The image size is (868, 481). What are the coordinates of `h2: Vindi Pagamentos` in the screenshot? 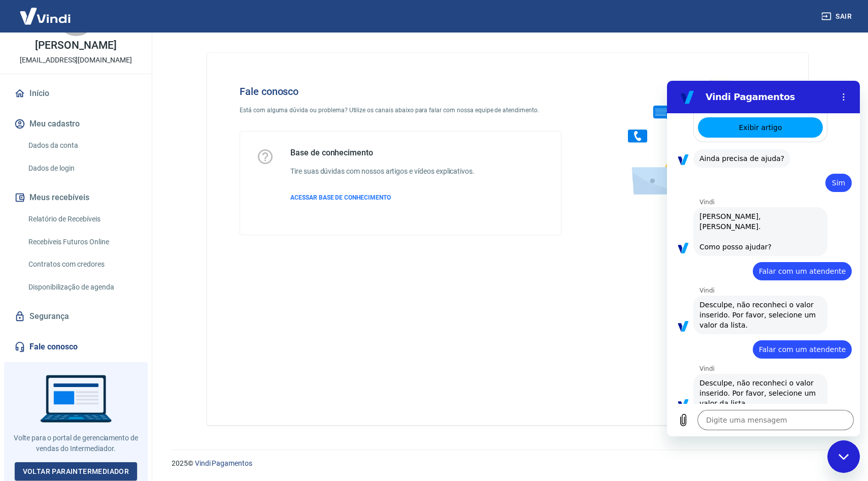 It's located at (101, 17).